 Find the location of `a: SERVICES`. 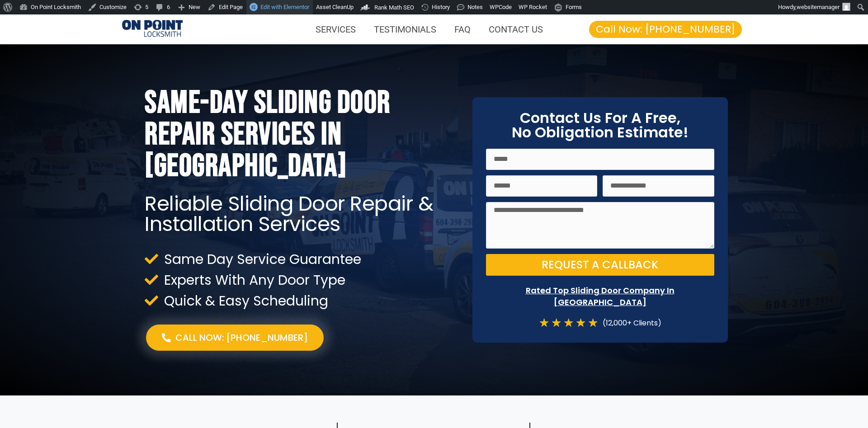

a: SERVICES is located at coordinates (335, 30).